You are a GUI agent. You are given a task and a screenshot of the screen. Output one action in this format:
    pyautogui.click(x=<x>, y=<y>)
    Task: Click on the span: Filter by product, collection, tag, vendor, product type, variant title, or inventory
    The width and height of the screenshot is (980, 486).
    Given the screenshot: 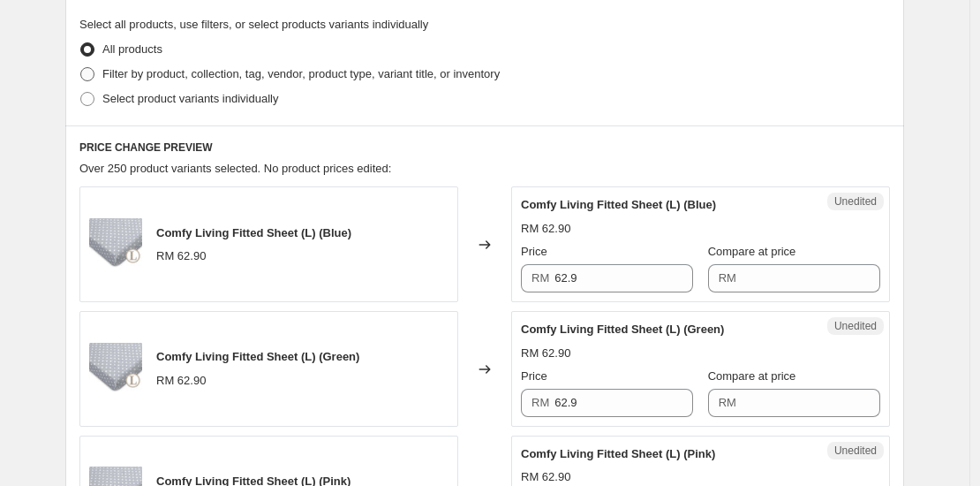 What is the action you would take?
    pyautogui.click(x=301, y=74)
    